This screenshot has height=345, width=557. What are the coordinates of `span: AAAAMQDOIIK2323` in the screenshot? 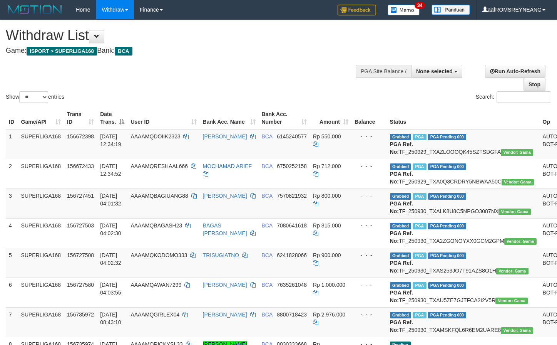 It's located at (155, 136).